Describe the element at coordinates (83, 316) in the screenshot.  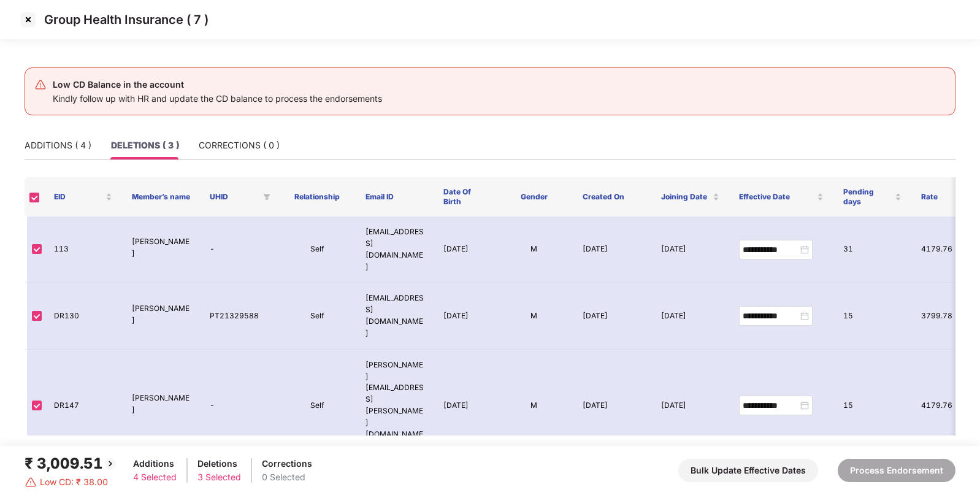
I see `td: DR130` at that location.